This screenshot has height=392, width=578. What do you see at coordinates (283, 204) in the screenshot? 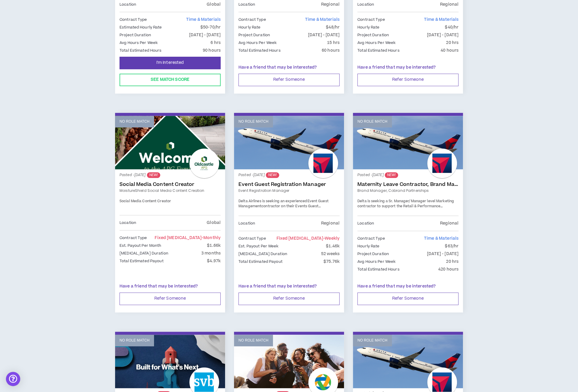
I see `strong: Event Guest Management` at bounding box center [283, 204].